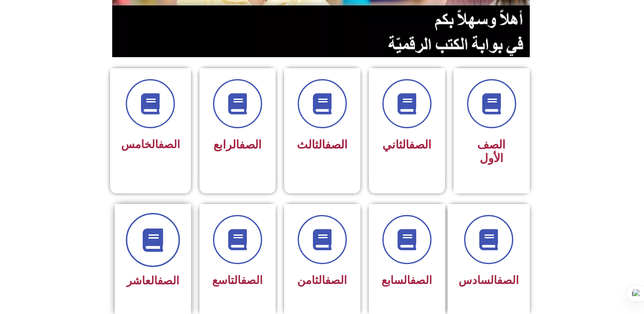 Image resolution: width=644 pixels, height=314 pixels. Describe the element at coordinates (406, 280) in the screenshot. I see `span: السابع` at that location.